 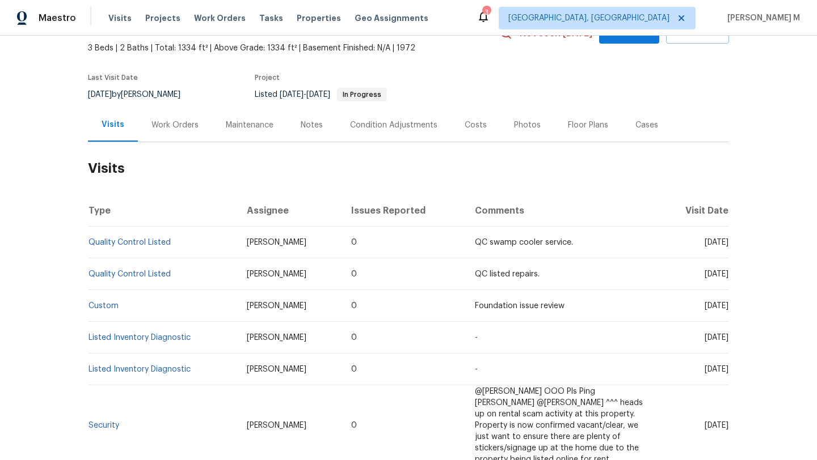 I want to click on div: Work Orders, so click(x=175, y=125).